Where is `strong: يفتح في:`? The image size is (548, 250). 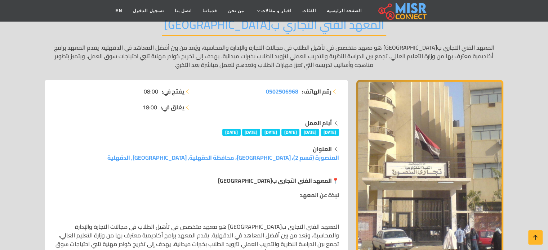
strong: يفتح في: is located at coordinates (173, 91).